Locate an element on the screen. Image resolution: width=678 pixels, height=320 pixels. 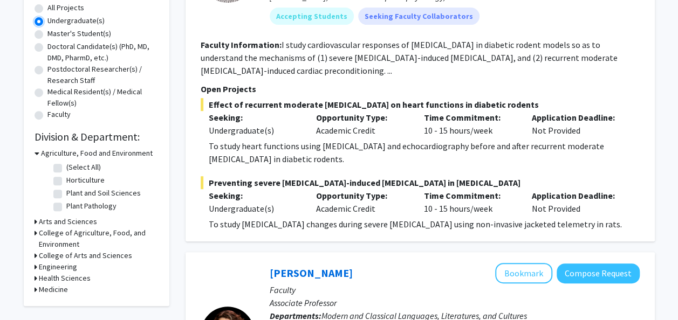
label: Plant and Soil Sciences is located at coordinates (104, 193).